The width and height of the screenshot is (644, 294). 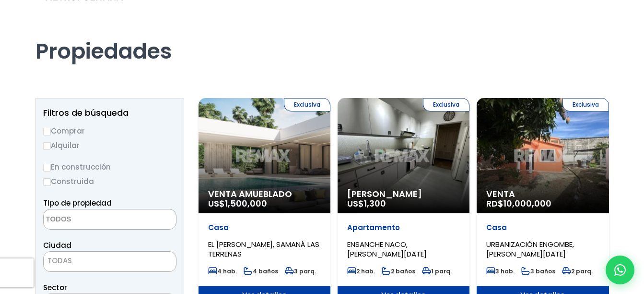 What do you see at coordinates (110, 181) in the screenshot?
I see `label: Construida` at bounding box center [110, 181].